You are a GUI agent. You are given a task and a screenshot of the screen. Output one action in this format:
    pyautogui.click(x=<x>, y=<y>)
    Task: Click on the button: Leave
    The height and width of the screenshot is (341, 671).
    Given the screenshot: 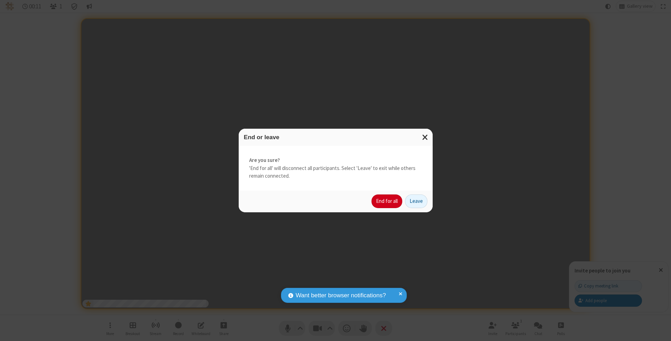 What is the action you would take?
    pyautogui.click(x=416, y=201)
    